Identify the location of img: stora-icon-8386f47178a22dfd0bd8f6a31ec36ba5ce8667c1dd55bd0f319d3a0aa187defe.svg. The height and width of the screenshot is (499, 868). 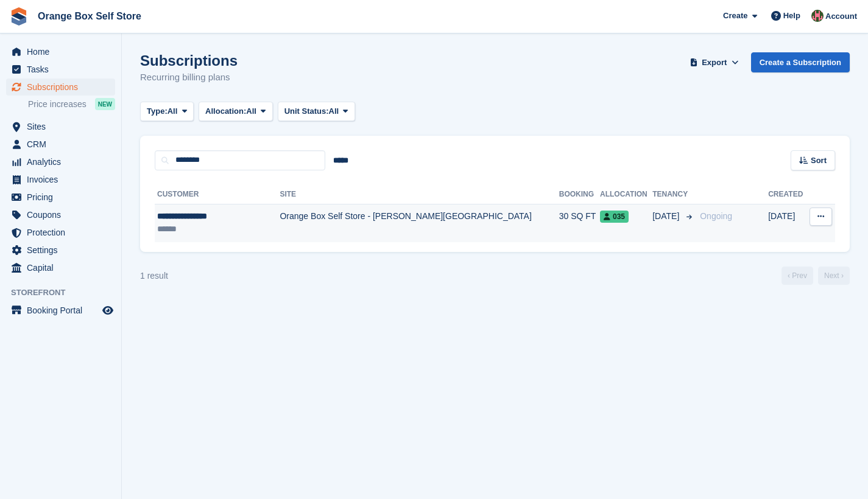
(19, 17).